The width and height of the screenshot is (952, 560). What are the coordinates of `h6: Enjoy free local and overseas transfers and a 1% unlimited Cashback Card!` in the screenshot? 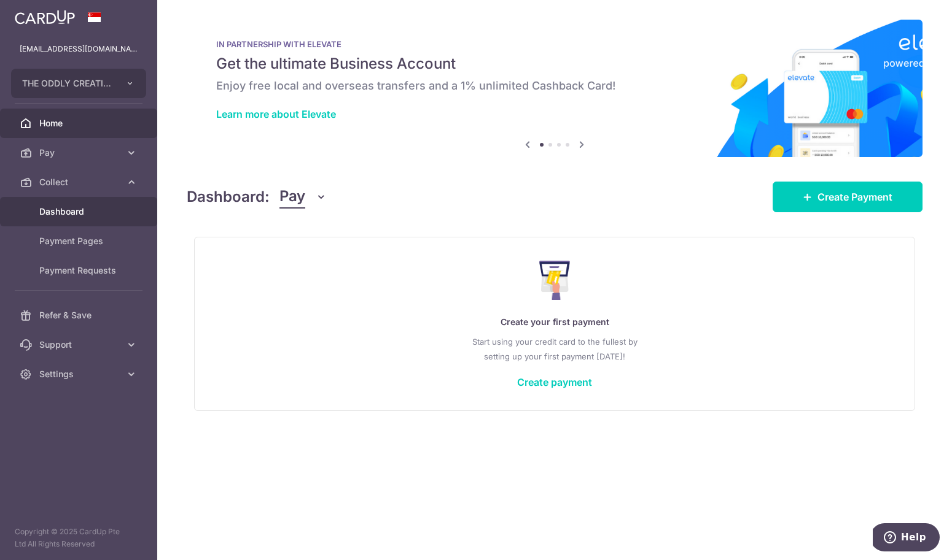 It's located at (554, 86).